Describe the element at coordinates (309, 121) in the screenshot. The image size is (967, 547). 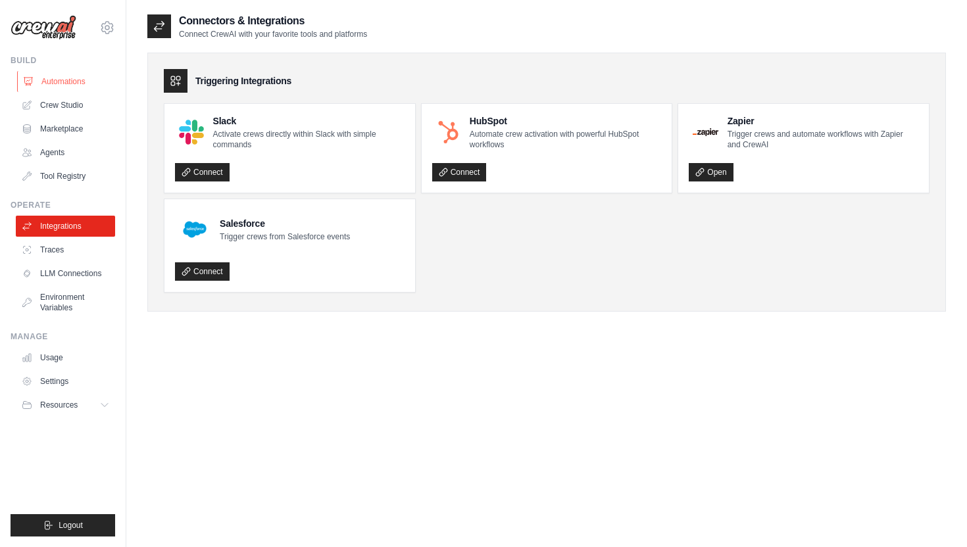
I see `h4: Slack` at that location.